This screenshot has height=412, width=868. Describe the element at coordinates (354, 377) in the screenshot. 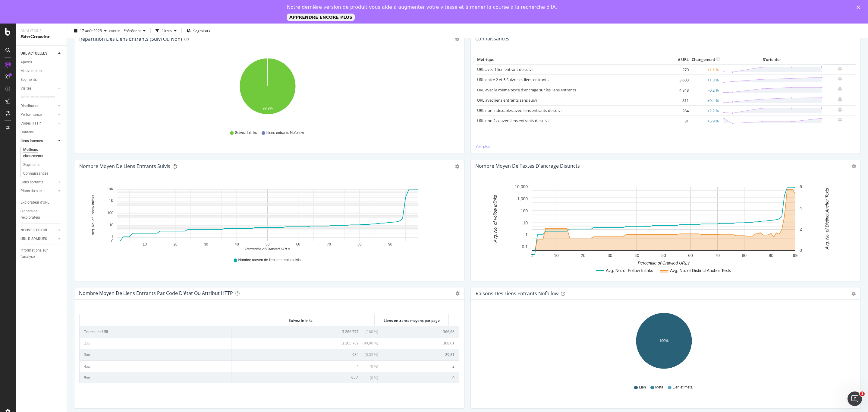

I see `font: N / A` at that location.